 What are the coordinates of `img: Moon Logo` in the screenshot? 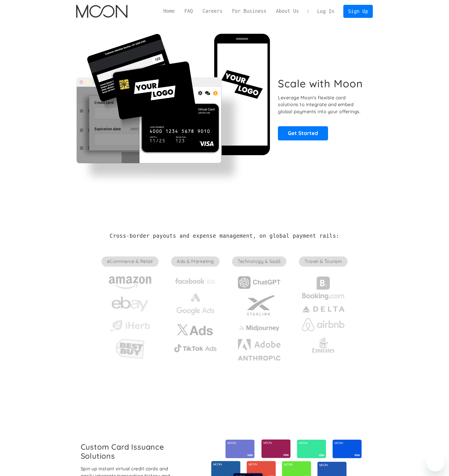 It's located at (102, 11).